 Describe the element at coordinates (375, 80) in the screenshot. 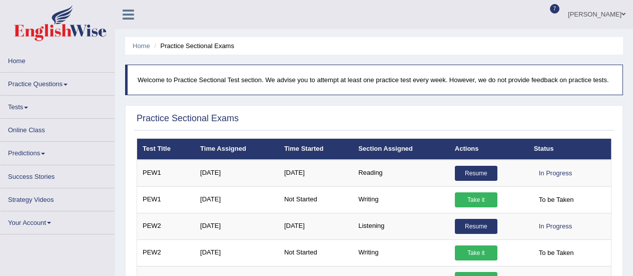

I see `p: Welcome to Practice Sectional Test section. We advise you to attempt at least one practice test e...` at that location.